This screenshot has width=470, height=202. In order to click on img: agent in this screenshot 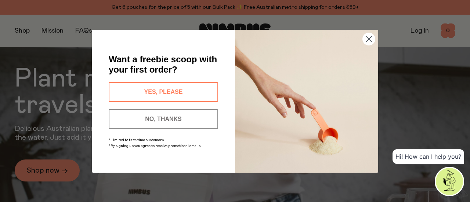, I will do `click(450, 182)`.